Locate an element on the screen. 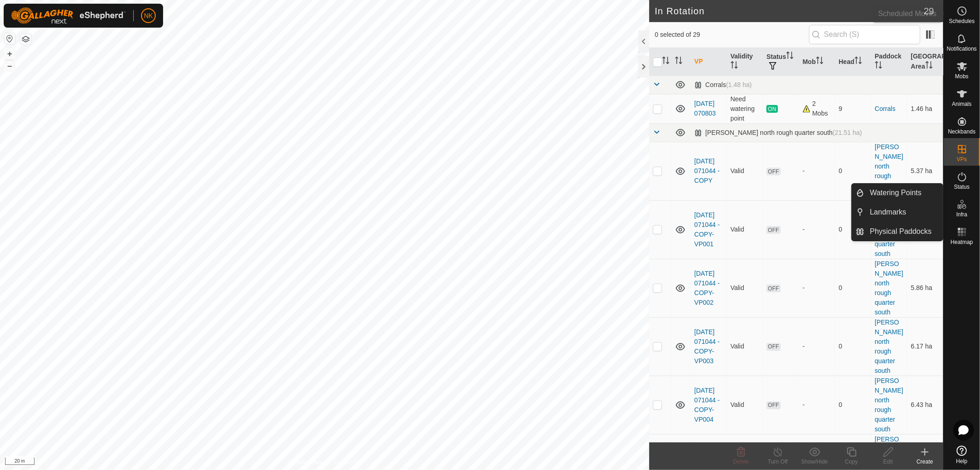  a: Corrals is located at coordinates (886, 108).